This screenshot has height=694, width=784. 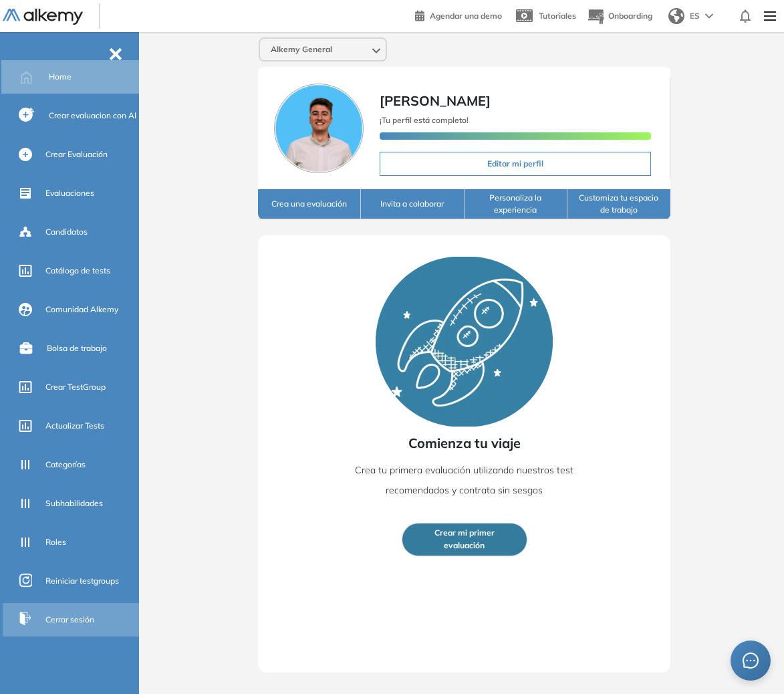 What do you see at coordinates (464, 443) in the screenshot?
I see `span: Comienza tu viaje` at bounding box center [464, 443].